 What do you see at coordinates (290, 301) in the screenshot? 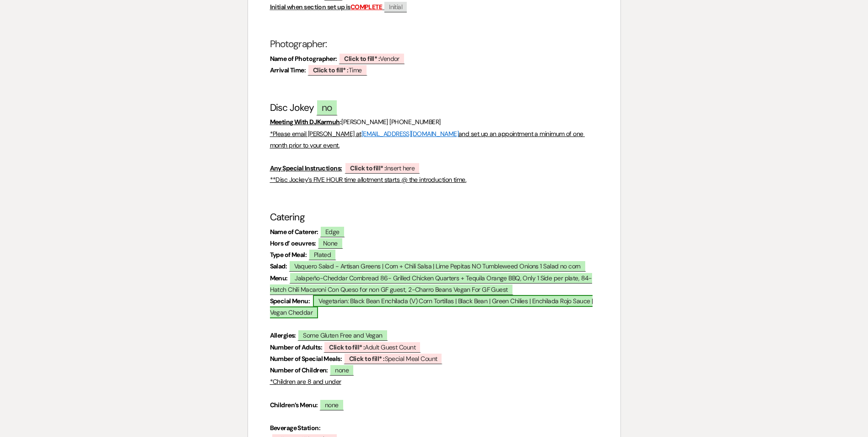
I see `strong: Special Menu:` at bounding box center [290, 301].